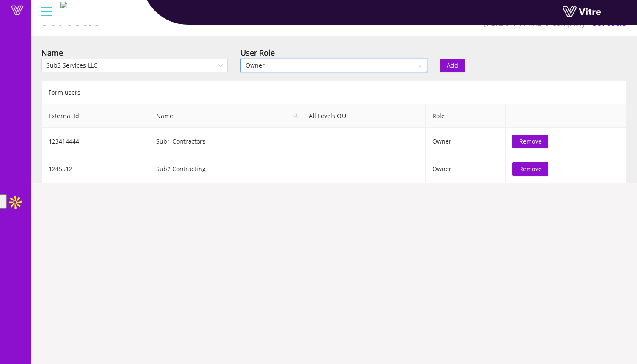 The height and width of the screenshot is (364, 637). I want to click on span: Sub3 Services LLC, so click(135, 66).